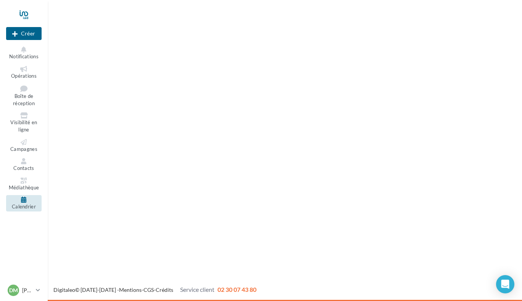  Describe the element at coordinates (24, 34) in the screenshot. I see `div: Nouvelle campagne` at that location.